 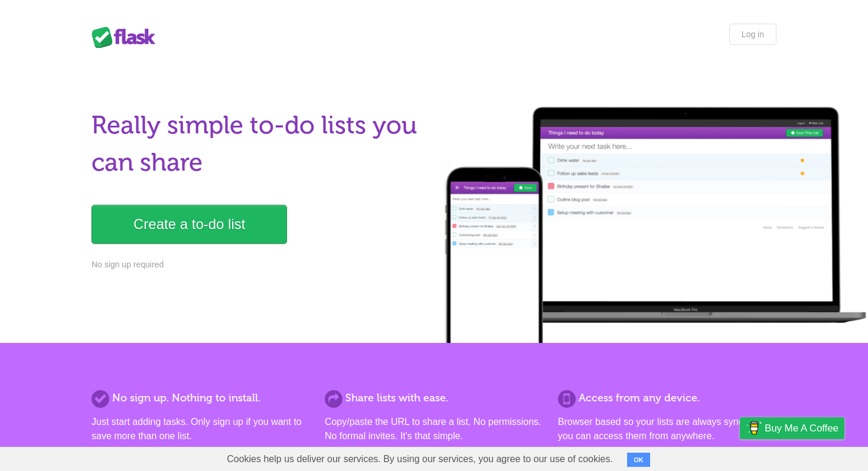 What do you see at coordinates (801, 428) in the screenshot?
I see `span: Buy me a coffee` at bounding box center [801, 428].